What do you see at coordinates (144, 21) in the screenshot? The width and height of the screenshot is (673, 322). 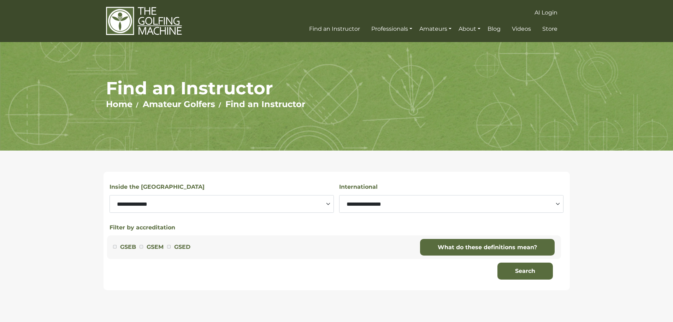 I see `img: The Golfing Machine` at bounding box center [144, 21].